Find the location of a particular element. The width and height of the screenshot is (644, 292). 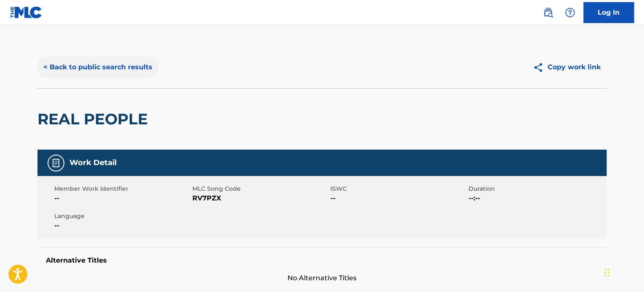

span: MLC Song Code is located at coordinates (260, 188).